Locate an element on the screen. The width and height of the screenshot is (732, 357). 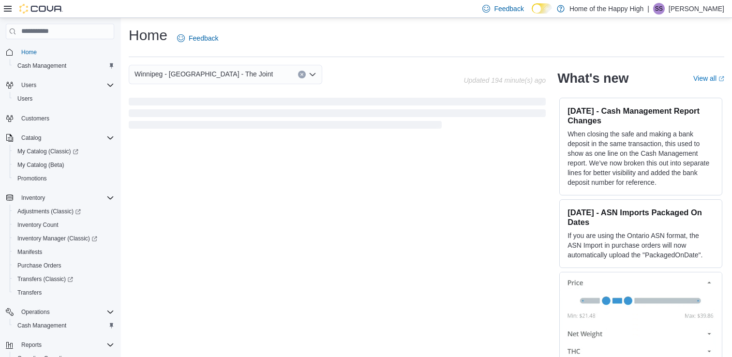
button: Purchase Orders is located at coordinates (64, 265).